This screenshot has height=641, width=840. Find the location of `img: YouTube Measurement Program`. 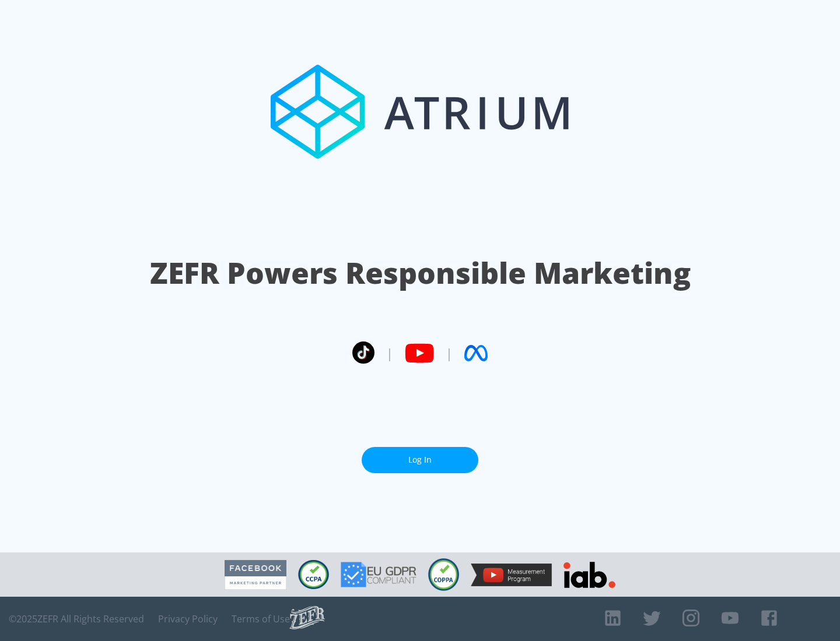

img: YouTube Measurement Program is located at coordinates (511, 575).